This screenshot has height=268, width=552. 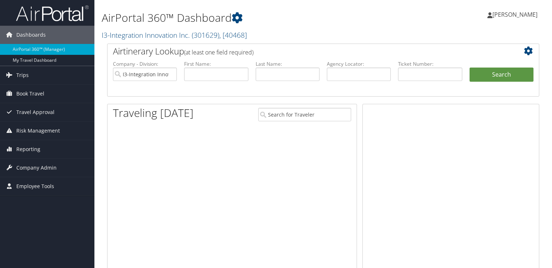 I want to click on span: Travel Approval, so click(x=35, y=112).